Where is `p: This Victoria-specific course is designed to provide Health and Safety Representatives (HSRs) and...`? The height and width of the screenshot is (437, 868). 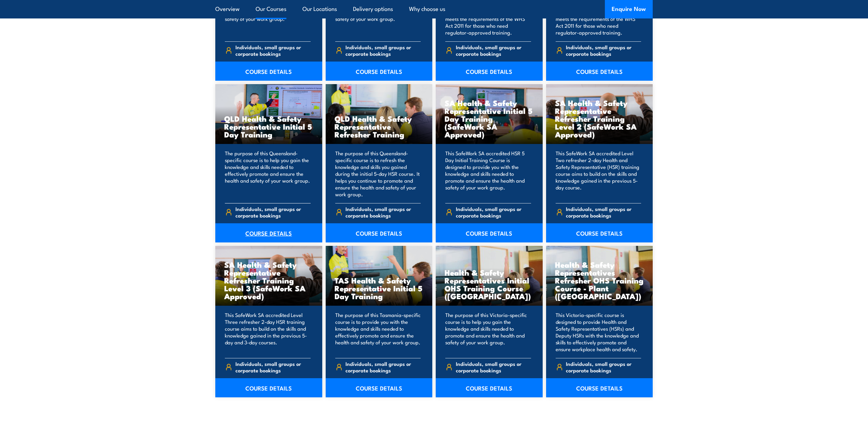 p: This Victoria-specific course is designed to provide Health and Safety Representatives (HSRs) and... is located at coordinates (599, 332).